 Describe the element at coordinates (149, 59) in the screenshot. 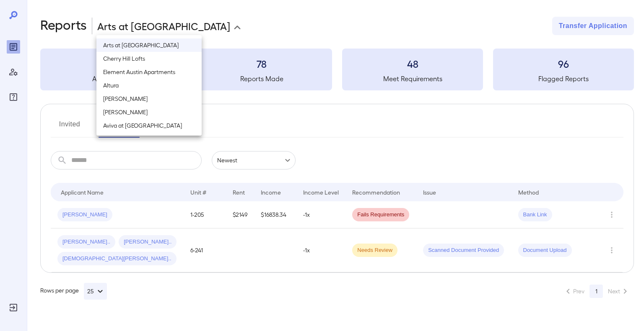

I see `li: Cherry Hill Lofts` at that location.